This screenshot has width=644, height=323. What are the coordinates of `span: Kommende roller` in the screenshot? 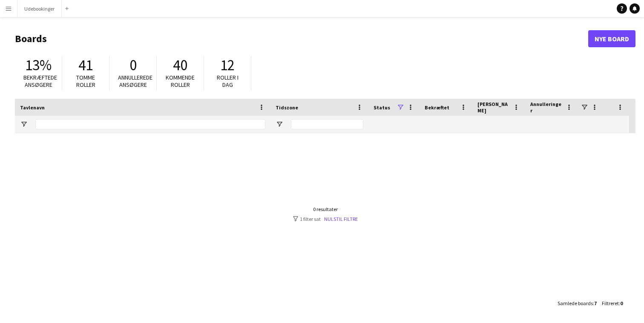 It's located at (180, 81).